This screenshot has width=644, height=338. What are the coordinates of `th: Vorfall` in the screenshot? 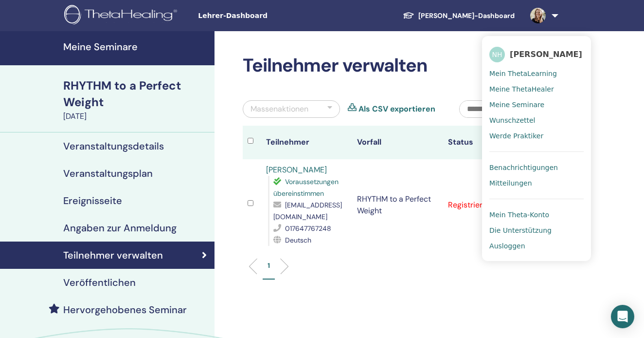 It's located at (398, 142).